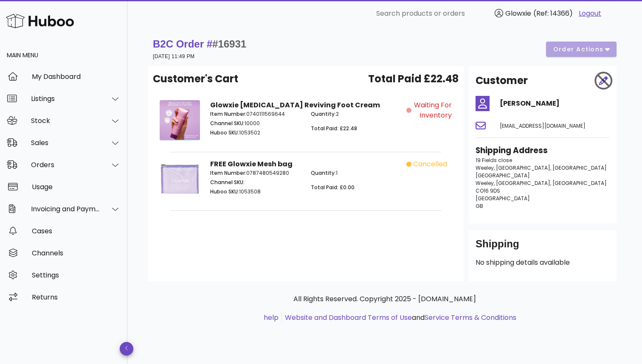 Image resolution: width=642 pixels, height=364 pixels. What do you see at coordinates (553, 13) in the screenshot?
I see `span: (Ref: 14366)` at bounding box center [553, 13].